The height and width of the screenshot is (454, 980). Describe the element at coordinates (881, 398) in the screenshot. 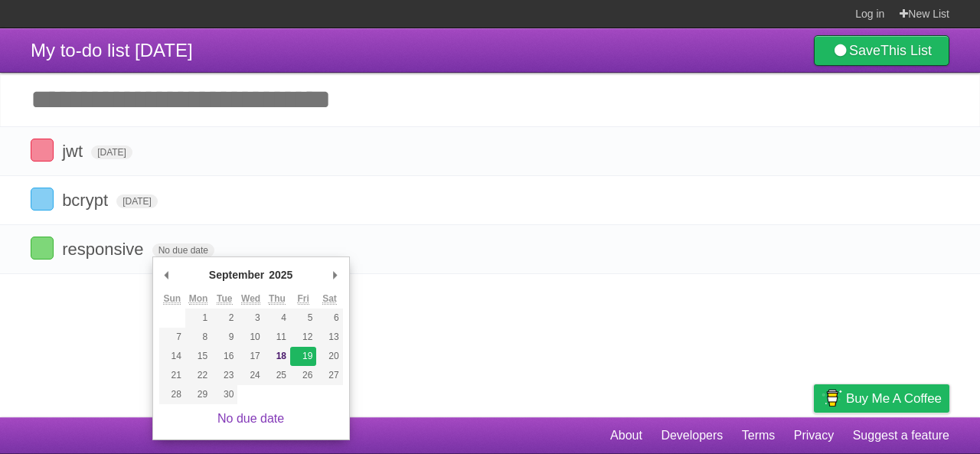

I see `a: Buy me a coffee` at that location.